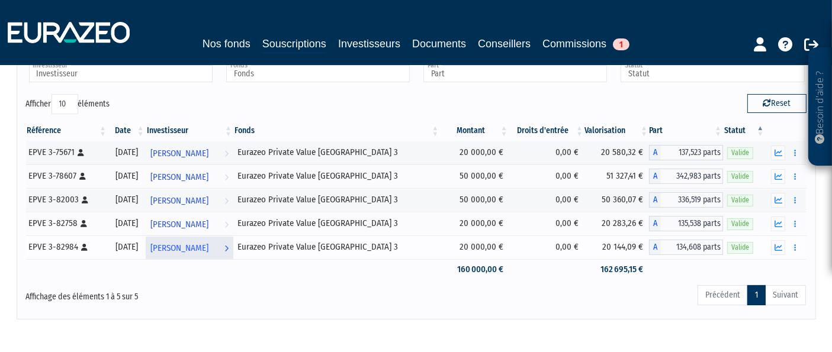 The height and width of the screenshot is (352, 832). What do you see at coordinates (66, 200) in the screenshot?
I see `div: EPVE 3-82003` at bounding box center [66, 200].